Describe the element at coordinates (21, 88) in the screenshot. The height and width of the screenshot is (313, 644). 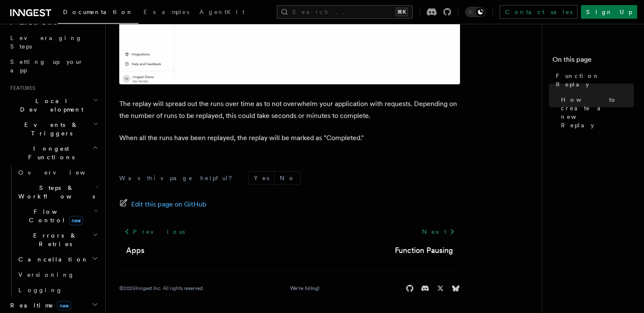
I see `span: Features` at that location.